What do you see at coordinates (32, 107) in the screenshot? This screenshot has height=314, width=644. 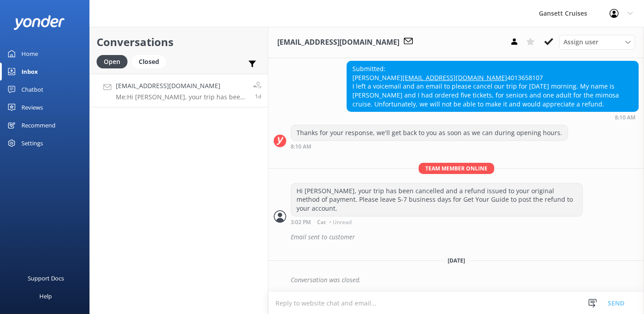 I see `div: Reviews` at bounding box center [32, 107].